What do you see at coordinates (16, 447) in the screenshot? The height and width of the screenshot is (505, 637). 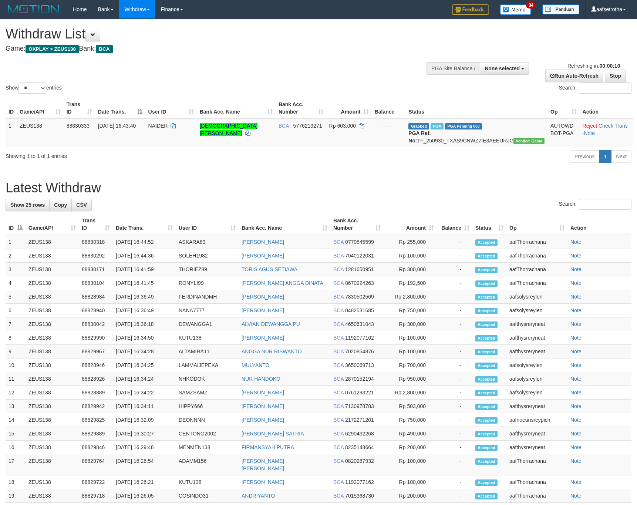 I see `td: 16` at bounding box center [16, 447].